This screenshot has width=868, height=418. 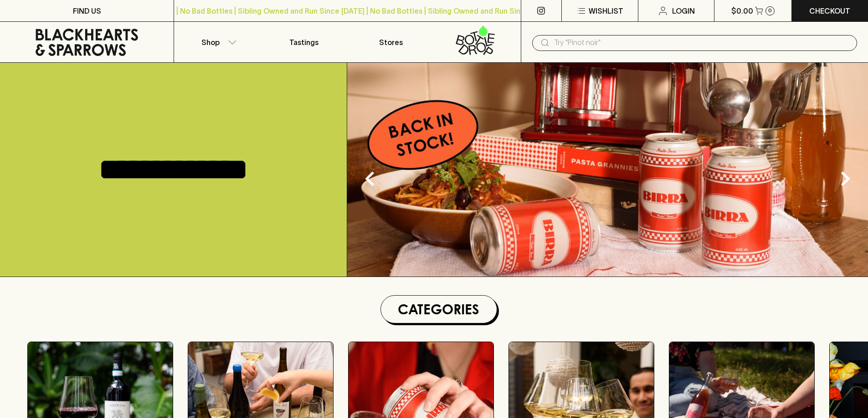 What do you see at coordinates (702, 42) in the screenshot?
I see `input: Try "Pinot noir"` at bounding box center [702, 42].